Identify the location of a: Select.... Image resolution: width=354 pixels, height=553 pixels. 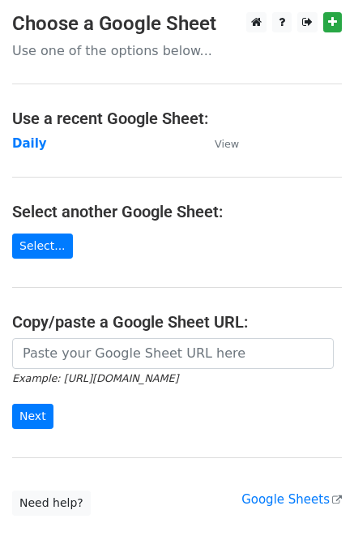
(42, 246).